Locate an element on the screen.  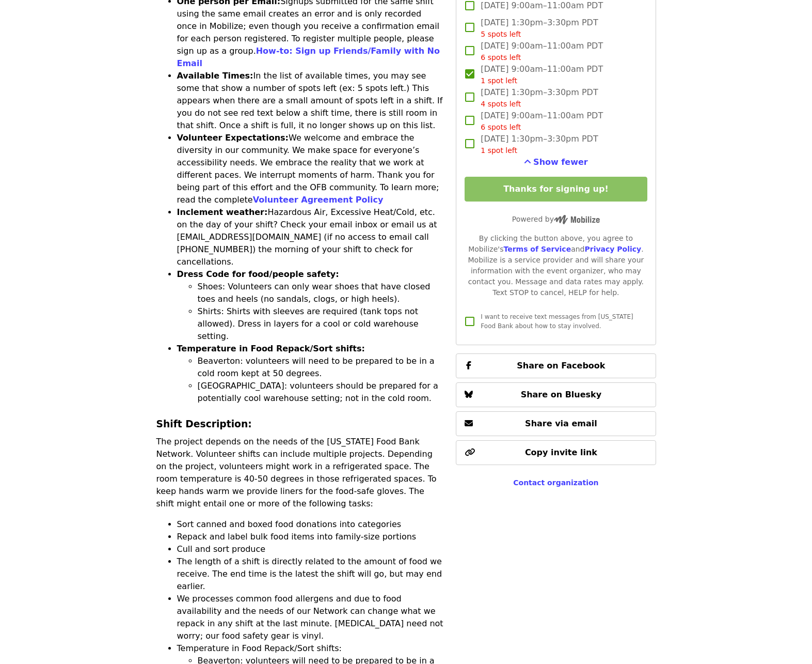
a: Privacy Policy is located at coordinates (612, 249).